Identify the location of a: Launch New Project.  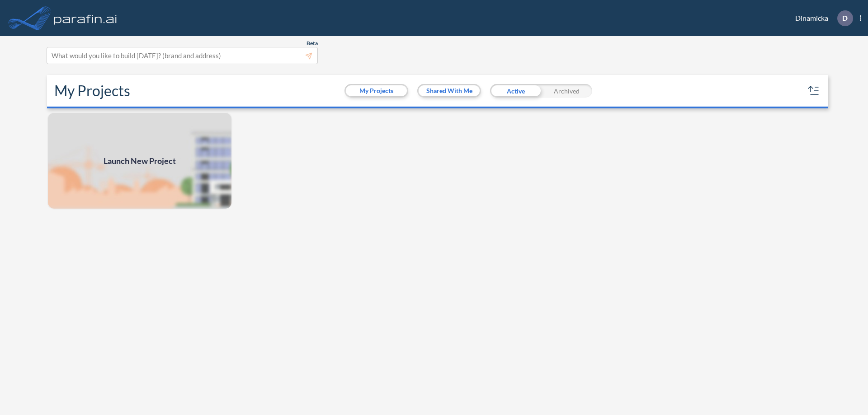
(140, 161).